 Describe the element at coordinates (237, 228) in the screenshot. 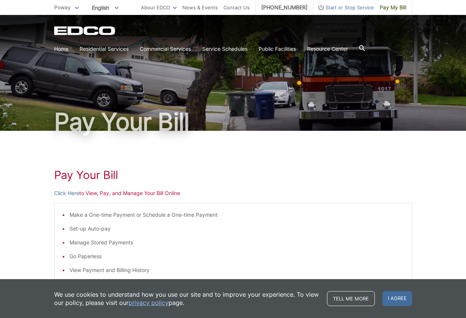

I see `li: Set-up Auto-pay` at that location.